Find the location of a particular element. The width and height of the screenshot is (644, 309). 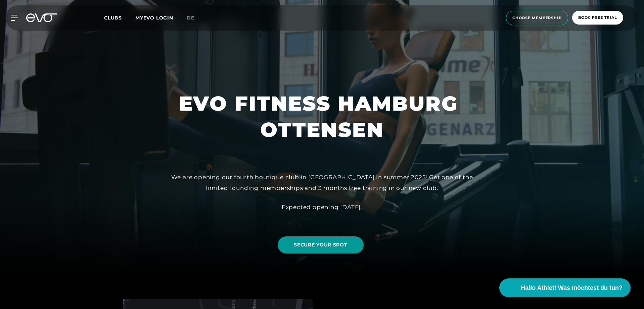

a: de is located at coordinates (195, 18).